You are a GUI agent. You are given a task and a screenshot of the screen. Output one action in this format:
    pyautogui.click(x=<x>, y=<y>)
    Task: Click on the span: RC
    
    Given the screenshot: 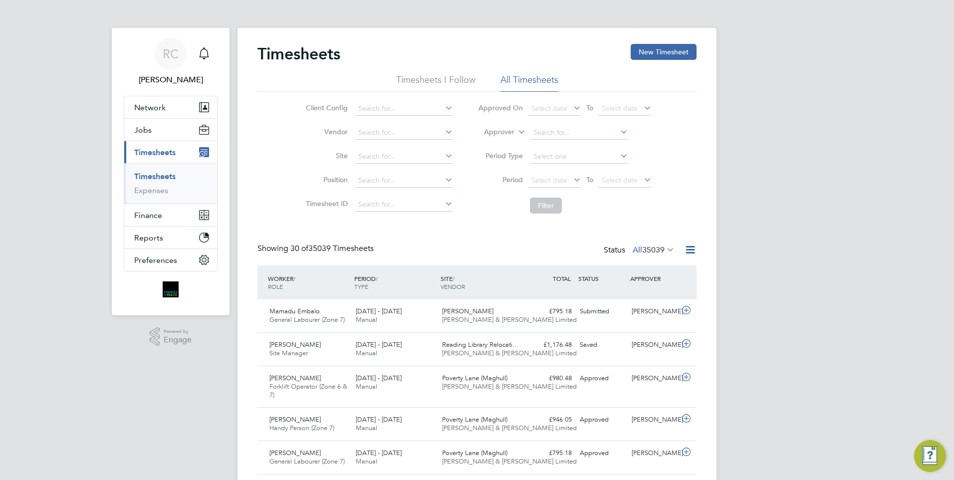 What is the action you would take?
    pyautogui.click(x=171, y=54)
    